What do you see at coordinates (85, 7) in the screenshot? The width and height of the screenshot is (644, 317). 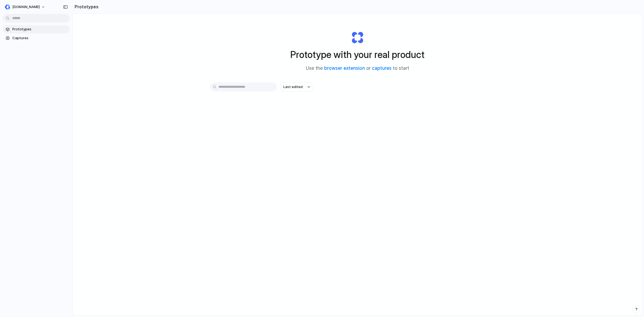 I see `h2: Prototypes` at bounding box center [85, 7].